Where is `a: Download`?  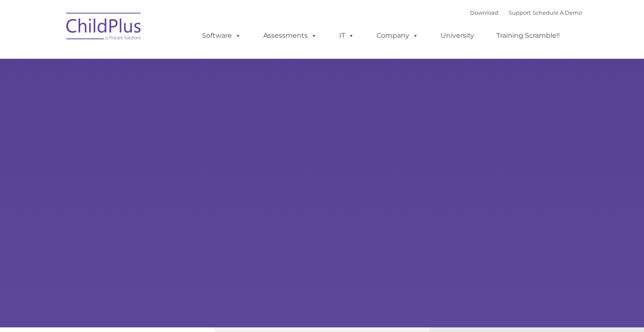
a: Download is located at coordinates (484, 13).